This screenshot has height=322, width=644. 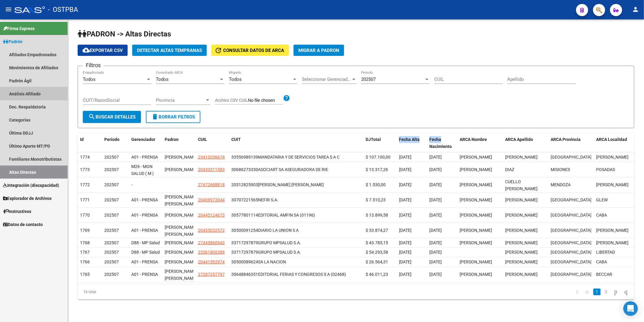 I want to click on button: Borrar Filtros, so click(x=173, y=117).